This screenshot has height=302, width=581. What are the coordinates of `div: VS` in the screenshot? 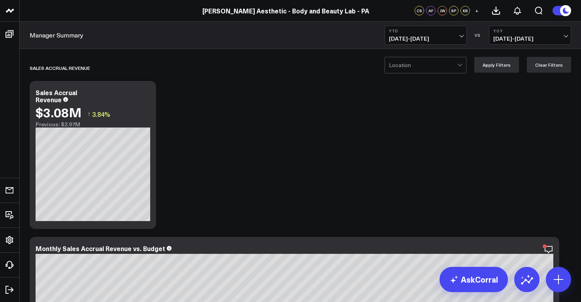 It's located at (477, 35).